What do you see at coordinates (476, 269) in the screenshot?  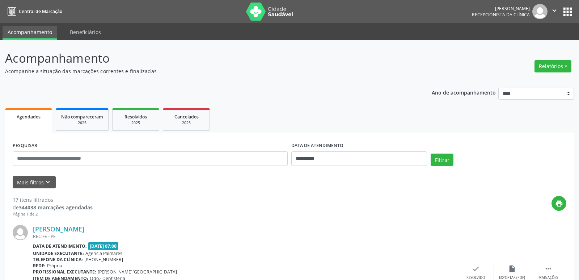 I see `i: check` at bounding box center [476, 269].